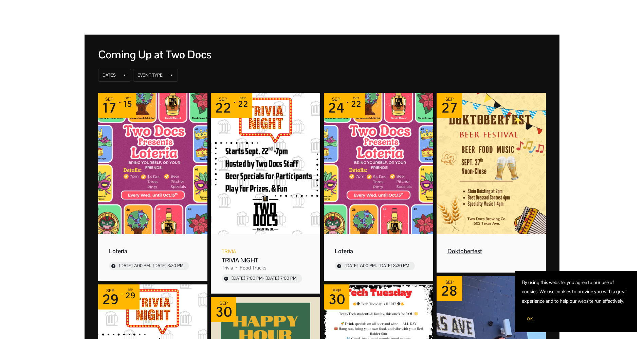 The height and width of the screenshot is (339, 644). Describe the element at coordinates (530, 319) in the screenshot. I see `button: OK` at that location.